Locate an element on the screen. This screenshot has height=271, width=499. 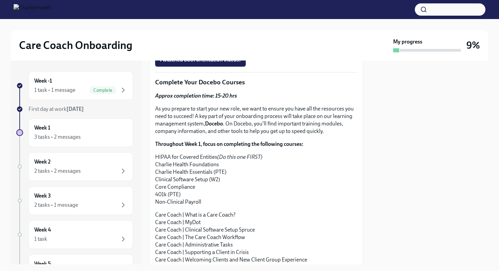
span: First day at work is located at coordinates (56, 109).